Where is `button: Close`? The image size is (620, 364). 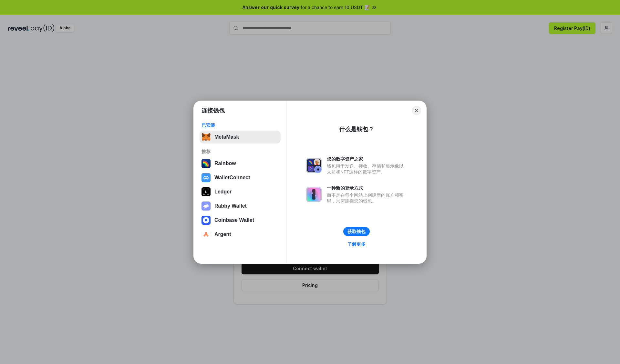 button: Close is located at coordinates (416, 111).